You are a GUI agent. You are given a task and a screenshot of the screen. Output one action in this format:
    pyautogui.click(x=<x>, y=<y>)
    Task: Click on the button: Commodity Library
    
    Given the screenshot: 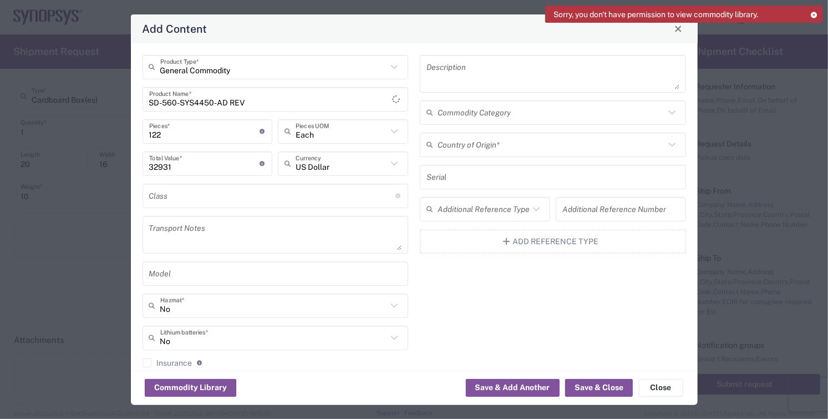 What is the action you would take?
    pyautogui.click(x=190, y=388)
    